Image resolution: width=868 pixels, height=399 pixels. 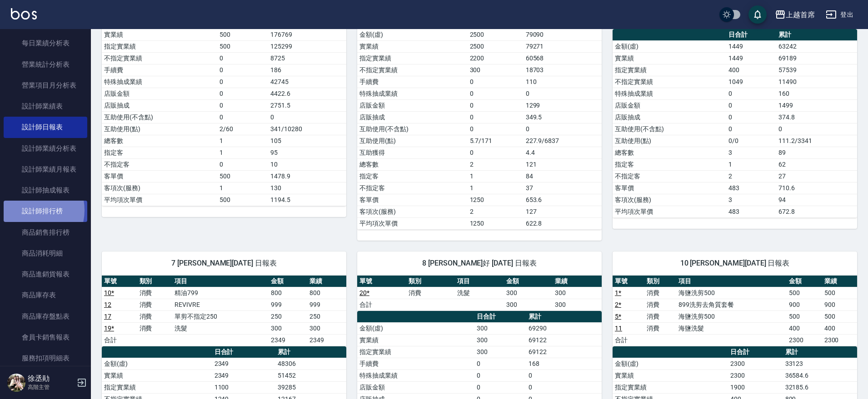 I want to click on a: 17, so click(x=108, y=317).